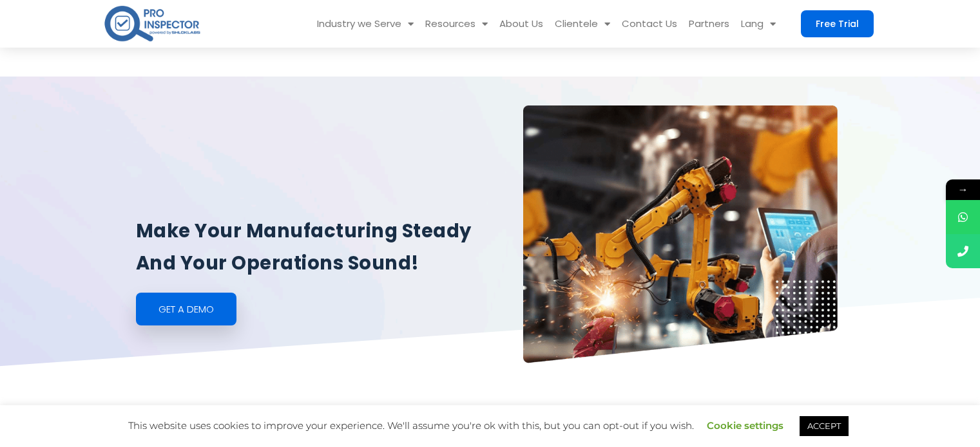 The width and height of the screenshot is (980, 447). Describe the element at coordinates (152, 23) in the screenshot. I see `img: pro-inspector-logo` at that location.